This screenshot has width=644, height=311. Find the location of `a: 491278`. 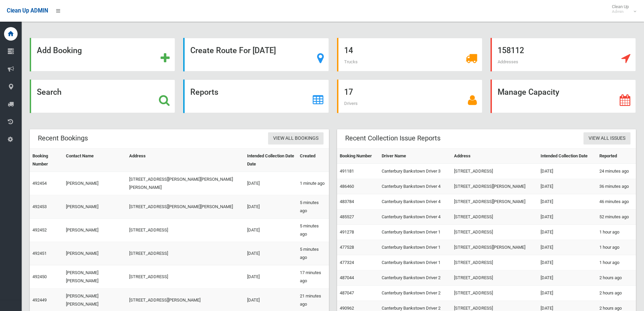

a: 491278 is located at coordinates (346, 232).